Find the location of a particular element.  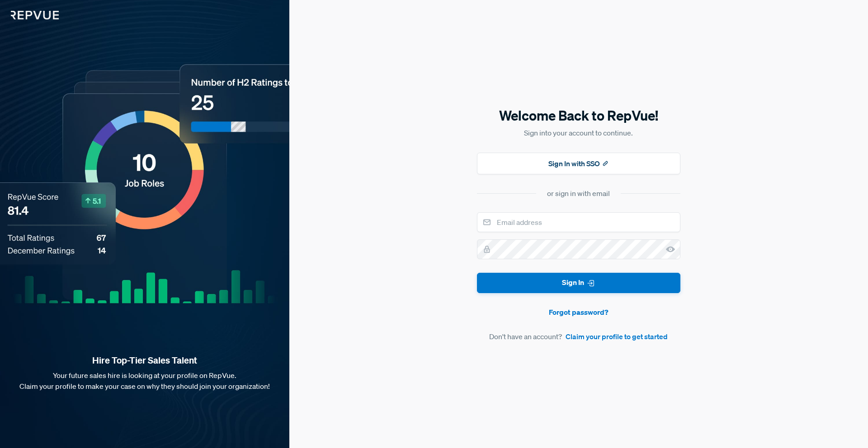

div: or sign in with email is located at coordinates (579, 194).